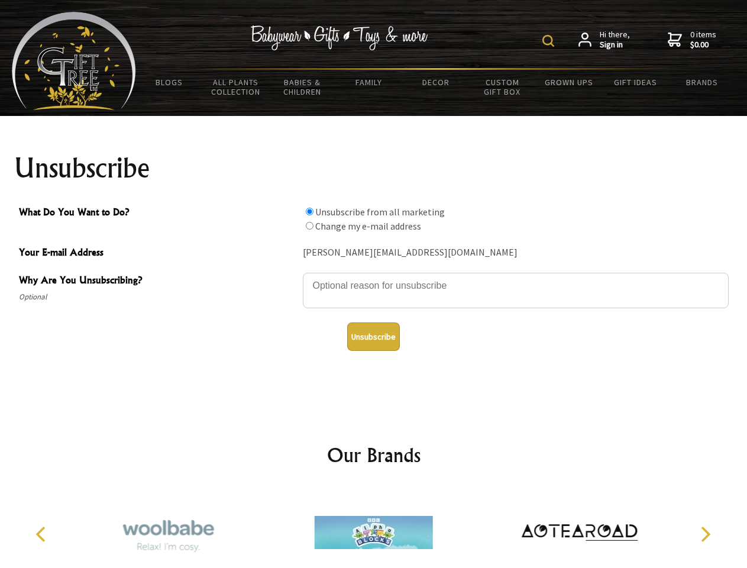 This screenshot has height=568, width=747. I want to click on span: Optional, so click(158, 297).